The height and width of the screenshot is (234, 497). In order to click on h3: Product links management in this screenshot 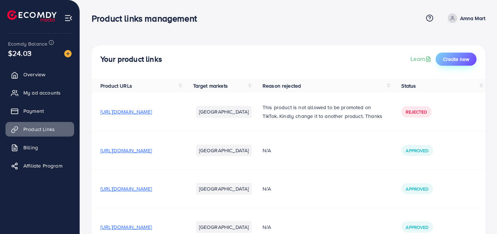, I will do `click(147, 18)`.